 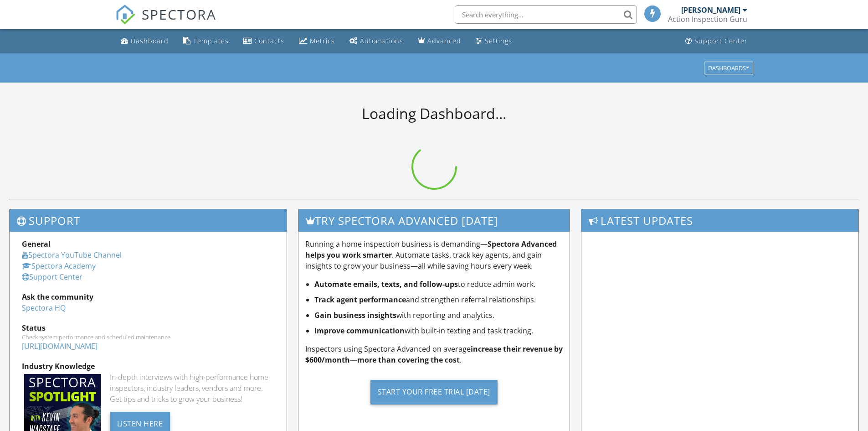 What do you see at coordinates (439, 315) in the screenshot?
I see `li: with reporting and analytics.` at bounding box center [439, 315].